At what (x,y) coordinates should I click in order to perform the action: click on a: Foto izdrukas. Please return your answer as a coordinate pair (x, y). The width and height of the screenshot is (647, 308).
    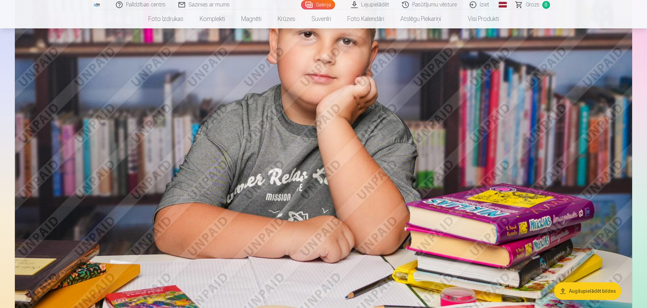
    Looking at the image, I should click on (166, 19).